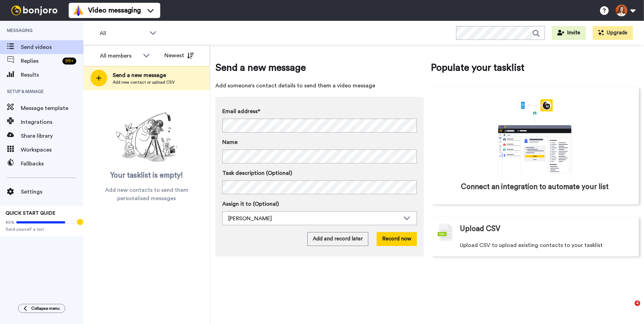 The image size is (644, 324). Describe the element at coordinates (115, 11) in the screenshot. I see `span: Video messaging` at that location.